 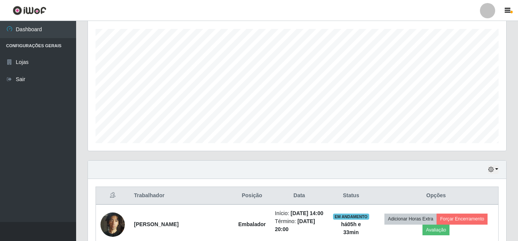 What do you see at coordinates (436, 196) in the screenshot?
I see `th: Opções` at bounding box center [436, 196].